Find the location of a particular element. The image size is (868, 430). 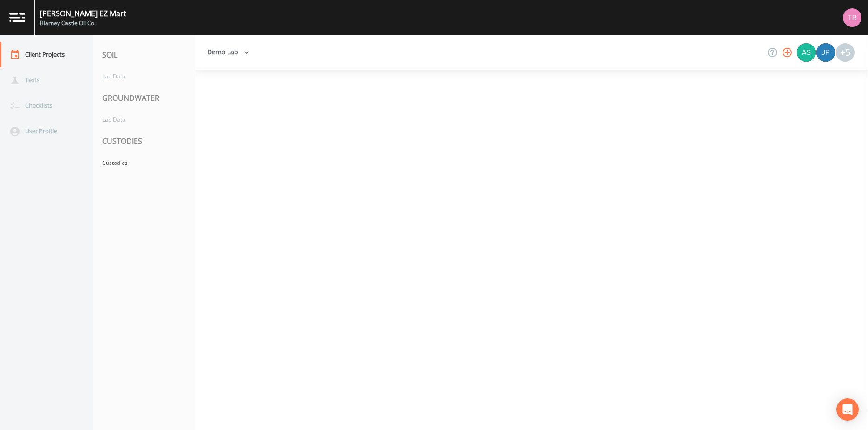

a: Custodies is located at coordinates (140, 162).